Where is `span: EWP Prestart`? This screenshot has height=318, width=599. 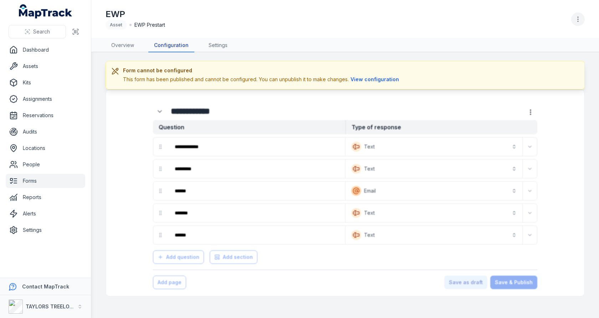
span: EWP Prestart is located at coordinates (150, 25).